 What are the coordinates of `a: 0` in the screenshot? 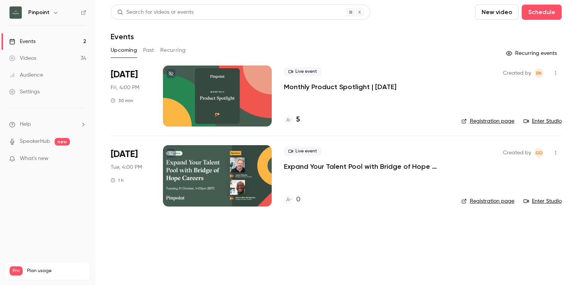 It's located at (292, 200).